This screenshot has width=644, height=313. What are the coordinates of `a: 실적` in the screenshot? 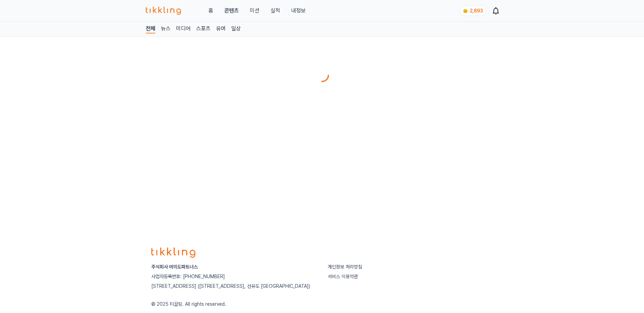 It's located at (275, 11).